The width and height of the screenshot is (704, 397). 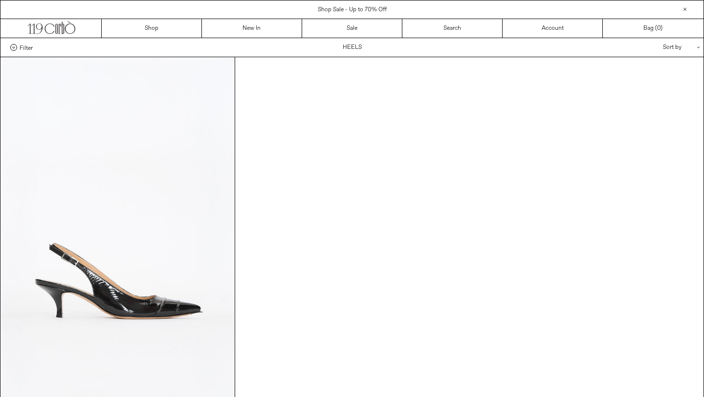 What do you see at coordinates (26, 47) in the screenshot?
I see `span: Filter` at bounding box center [26, 47].